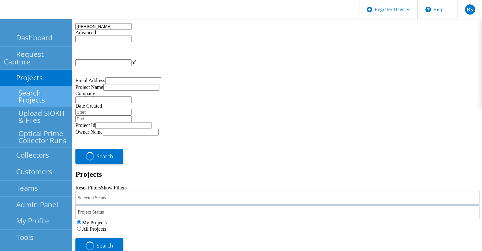 The height and width of the screenshot is (251, 482). What do you see at coordinates (89, 132) in the screenshot?
I see `label: Owner Name` at bounding box center [89, 132].